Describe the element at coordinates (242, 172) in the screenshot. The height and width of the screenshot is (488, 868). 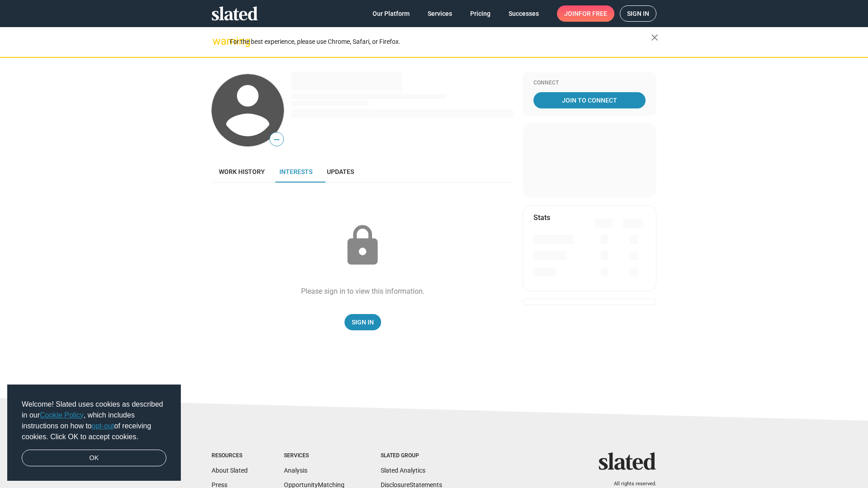
I see `a: Work history` at that location.